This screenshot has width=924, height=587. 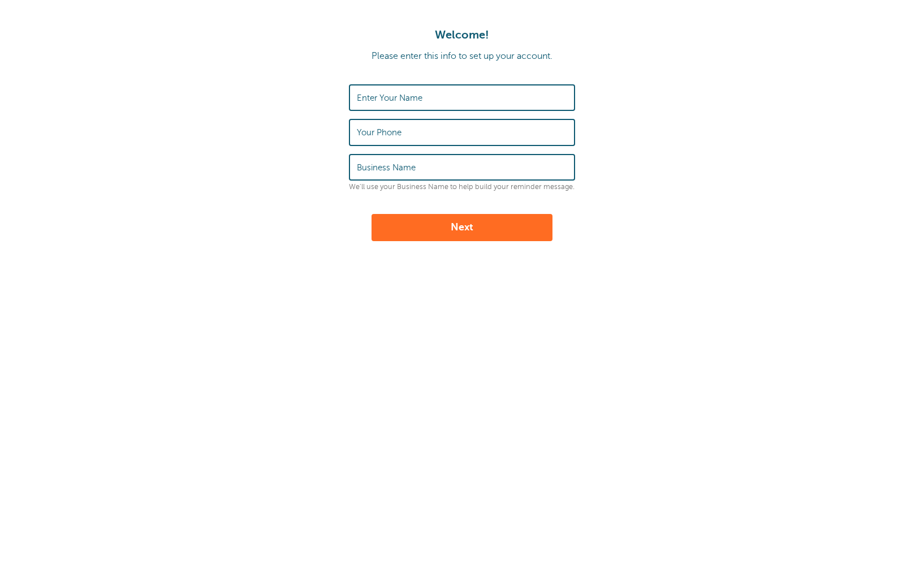 What do you see at coordinates (462, 187) in the screenshot?
I see `p: We'll use your Business Name to help build your reminder message.` at bounding box center [462, 187].